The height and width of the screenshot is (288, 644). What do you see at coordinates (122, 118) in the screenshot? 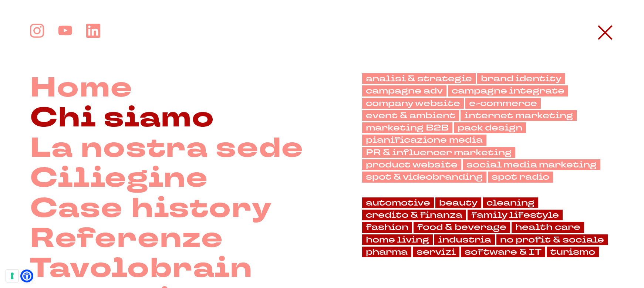
I see `a: Chi siamo` at bounding box center [122, 118].